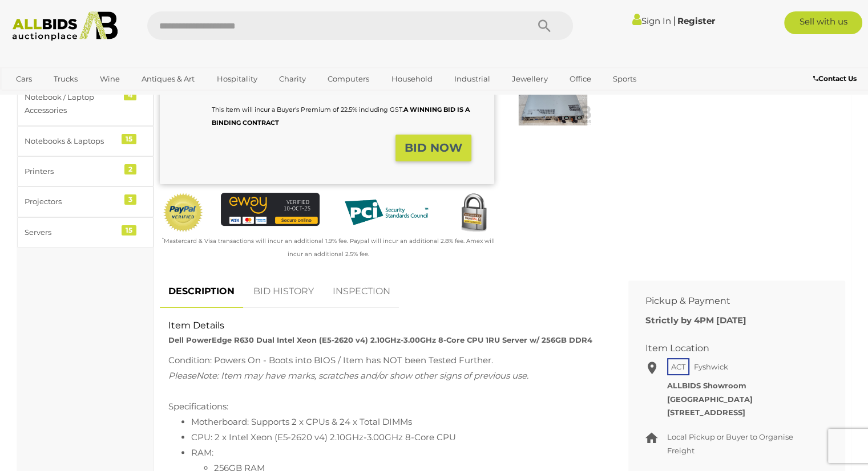  I want to click on div: Servers, so click(71, 232).